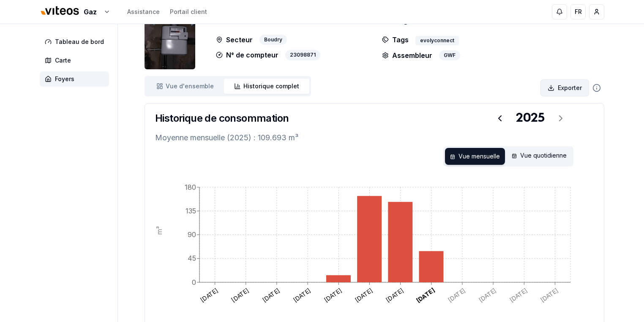  Describe the element at coordinates (76, 60) in the screenshot. I see `a: Carte` at that location.